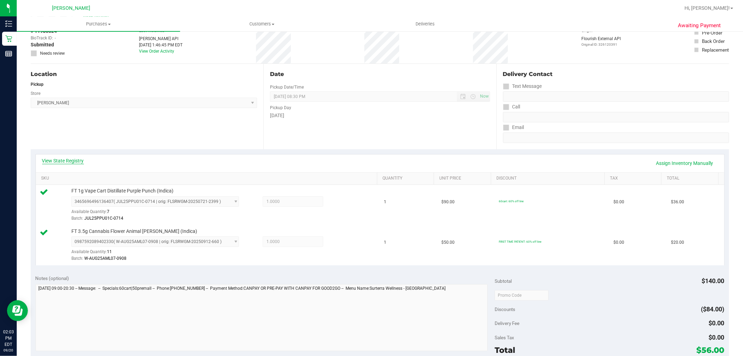  Describe the element at coordinates (505, 350) in the screenshot. I see `span: Total` at that location.